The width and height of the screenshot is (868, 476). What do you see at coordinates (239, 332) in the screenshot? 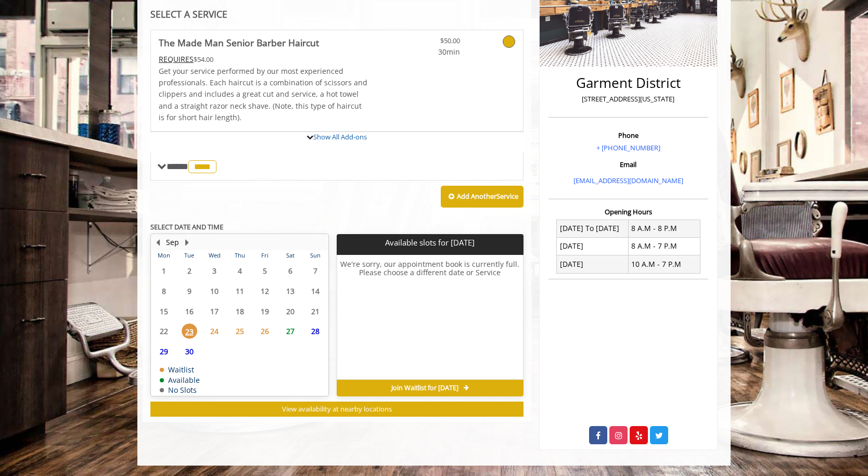
I see `td: Select day25` at bounding box center [239, 332].